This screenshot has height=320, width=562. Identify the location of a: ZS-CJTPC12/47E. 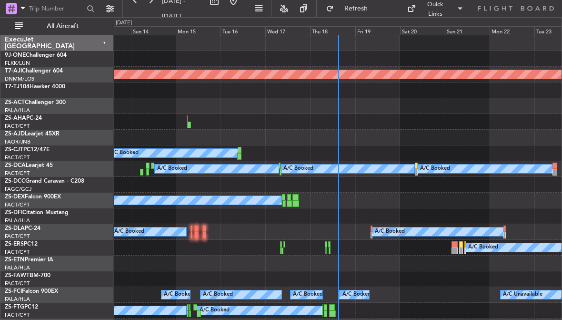
(27, 150).